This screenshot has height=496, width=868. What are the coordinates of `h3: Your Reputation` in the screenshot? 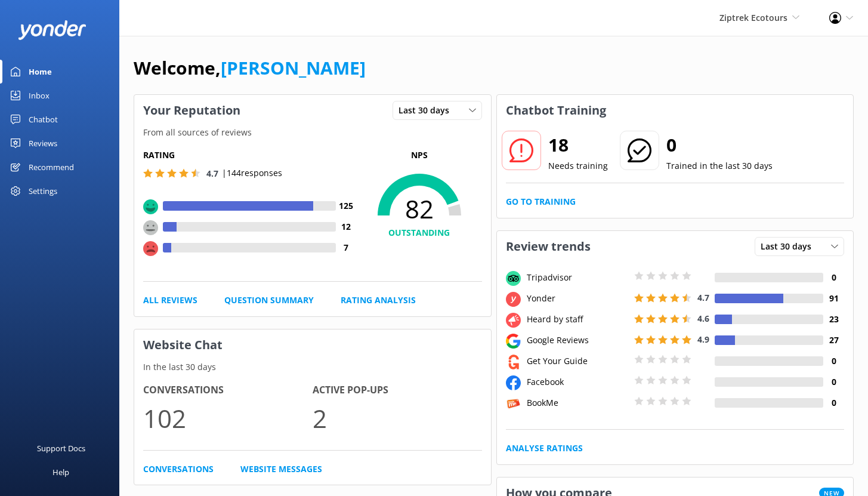 It's located at (191, 110).